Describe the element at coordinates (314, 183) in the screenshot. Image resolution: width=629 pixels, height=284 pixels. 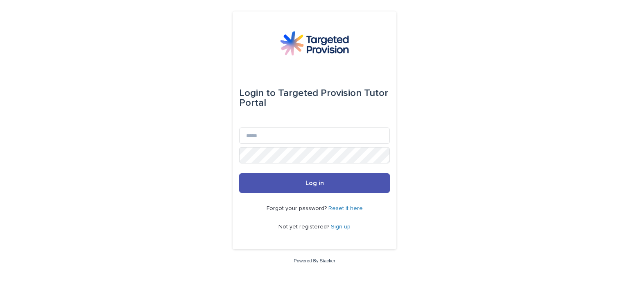
I see `button: Log in` at that location.